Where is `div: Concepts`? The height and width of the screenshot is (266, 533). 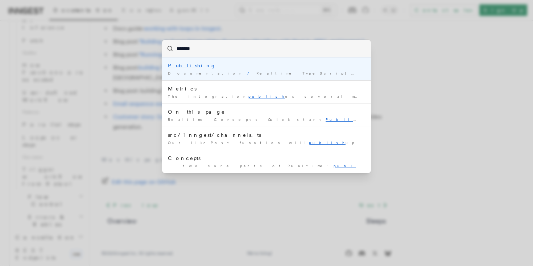
div: Concepts is located at coordinates (266, 158).